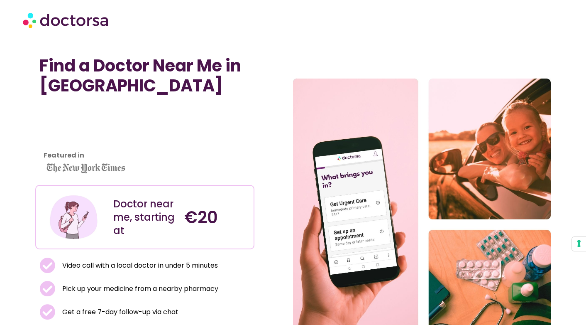  Describe the element at coordinates (216, 217) in the screenshot. I see `h4: €20` at that location.